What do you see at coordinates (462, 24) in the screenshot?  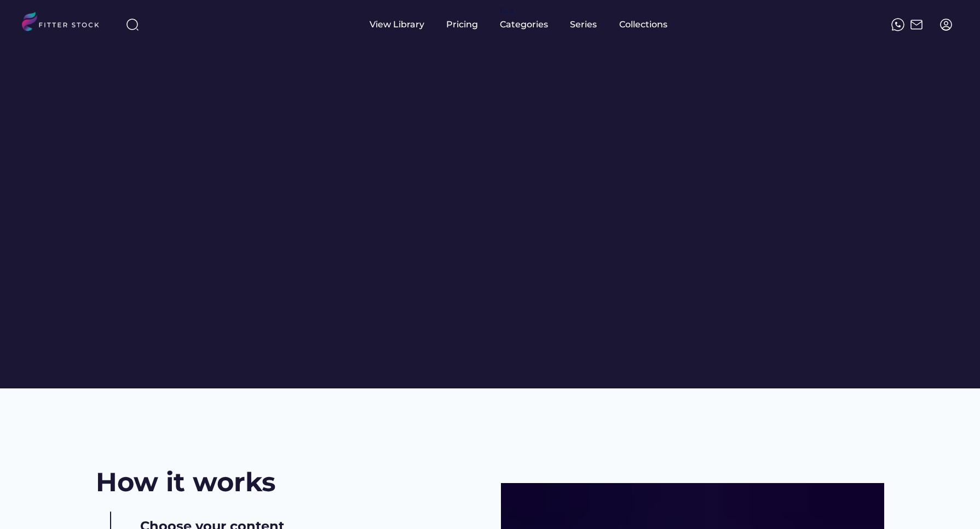 I see `div: Pricing` at bounding box center [462, 24].